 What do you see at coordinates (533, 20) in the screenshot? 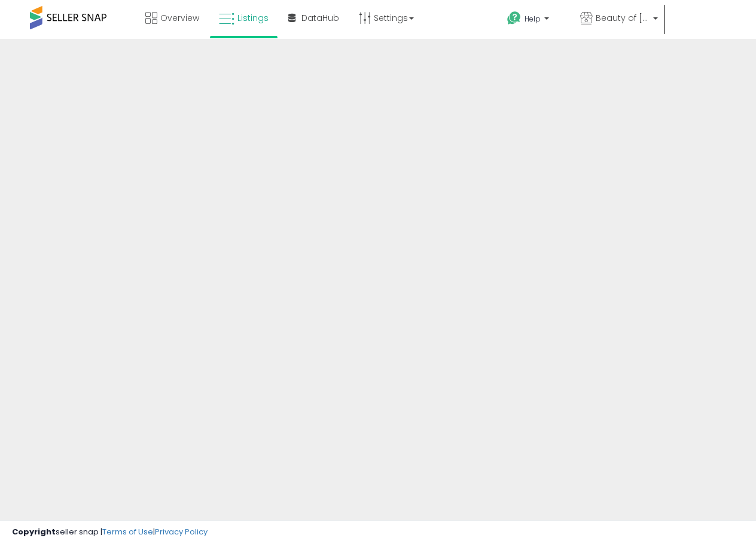
I see `a: Help` at bounding box center [533, 20].